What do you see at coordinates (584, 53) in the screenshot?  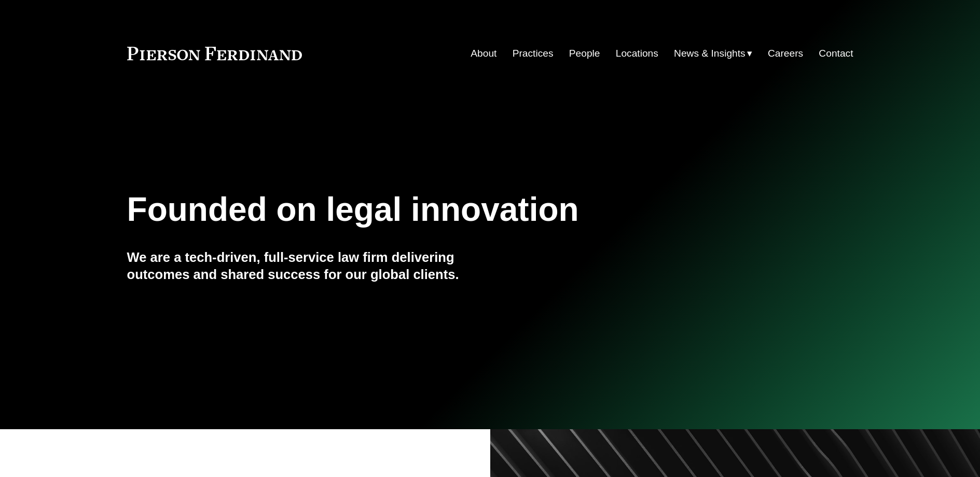 I see `a: People` at bounding box center [584, 53].